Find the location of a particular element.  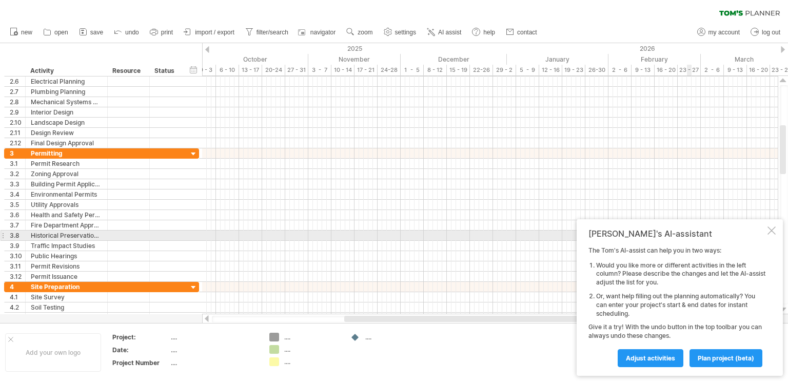

div: 3.10 is located at coordinates (17, 255).